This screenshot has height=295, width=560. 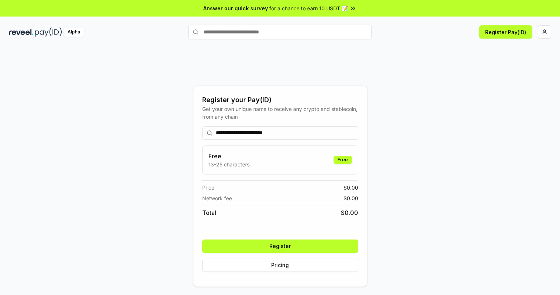 I want to click on button: Register, so click(x=280, y=246).